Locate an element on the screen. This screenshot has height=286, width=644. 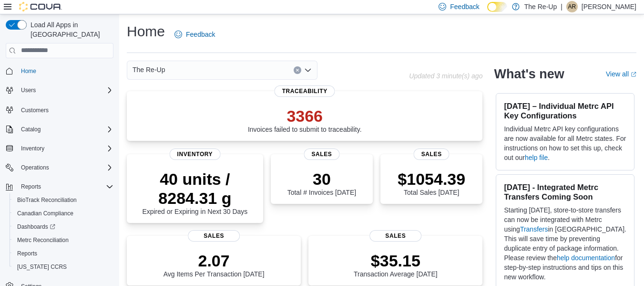
input: Dark Mode is located at coordinates (497, 7).